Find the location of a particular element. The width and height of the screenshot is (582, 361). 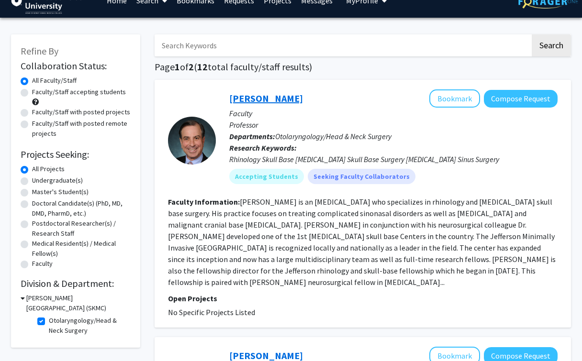

button: Add Marc Rosen to Bookmarks is located at coordinates (455, 99).